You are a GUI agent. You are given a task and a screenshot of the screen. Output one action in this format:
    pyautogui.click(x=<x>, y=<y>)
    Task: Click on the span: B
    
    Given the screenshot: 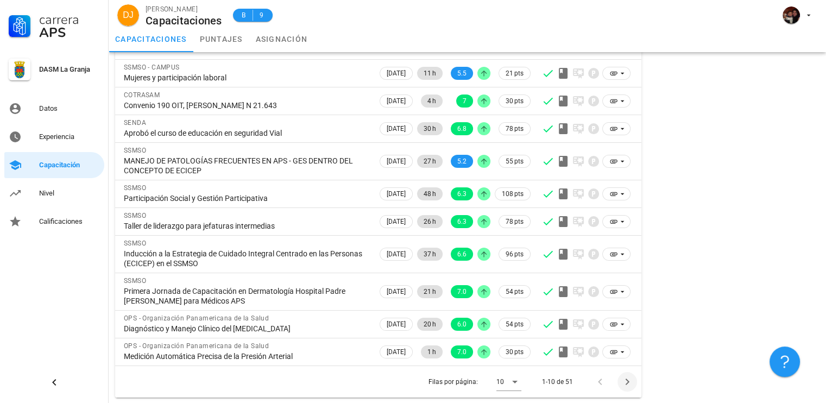 What is the action you would take?
    pyautogui.click(x=244, y=15)
    